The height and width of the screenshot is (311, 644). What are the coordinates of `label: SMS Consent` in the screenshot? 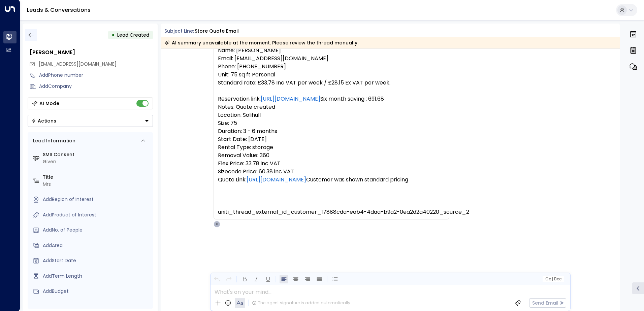 It's located at (96, 154).